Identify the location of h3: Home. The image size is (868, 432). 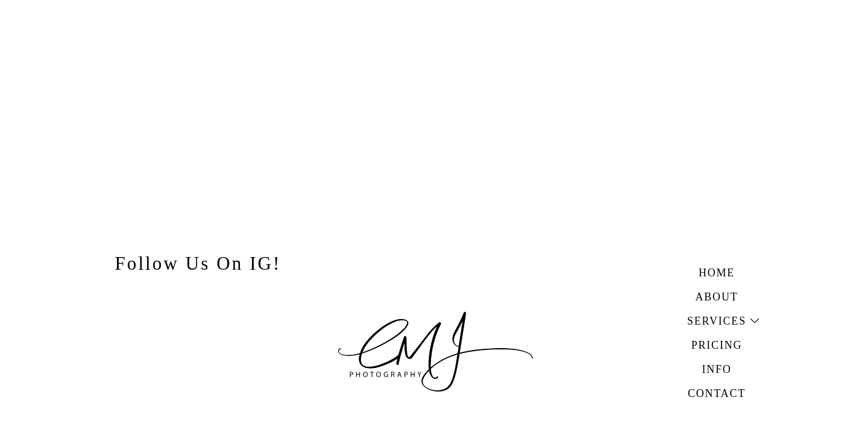
(717, 271).